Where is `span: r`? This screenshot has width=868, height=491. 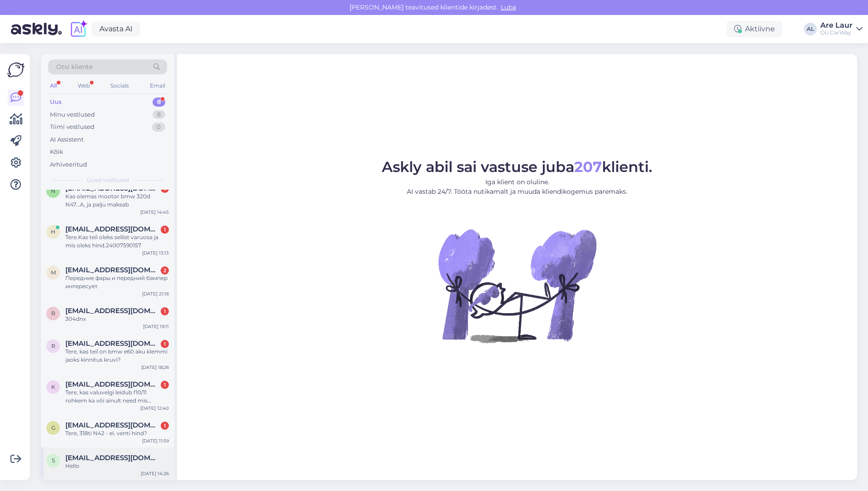
span: r is located at coordinates (53, 313).